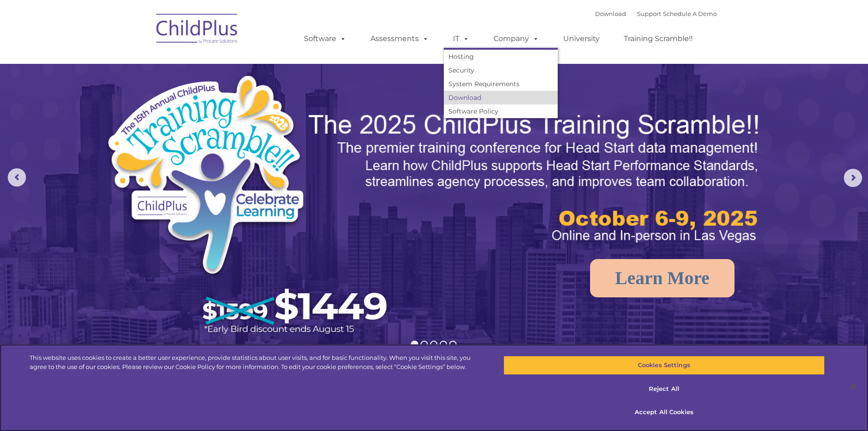  What do you see at coordinates (501, 84) in the screenshot?
I see `a: System Requirements` at bounding box center [501, 84].